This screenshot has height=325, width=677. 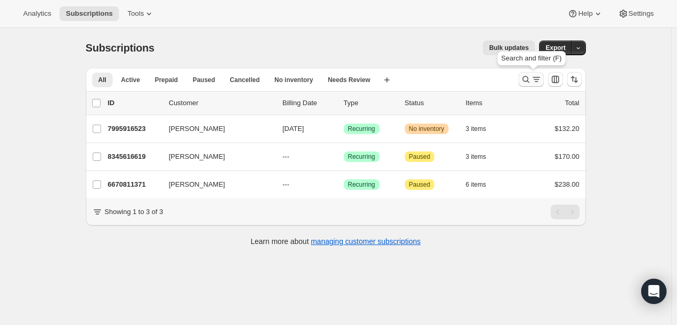 I want to click on div: Type, so click(x=370, y=103).